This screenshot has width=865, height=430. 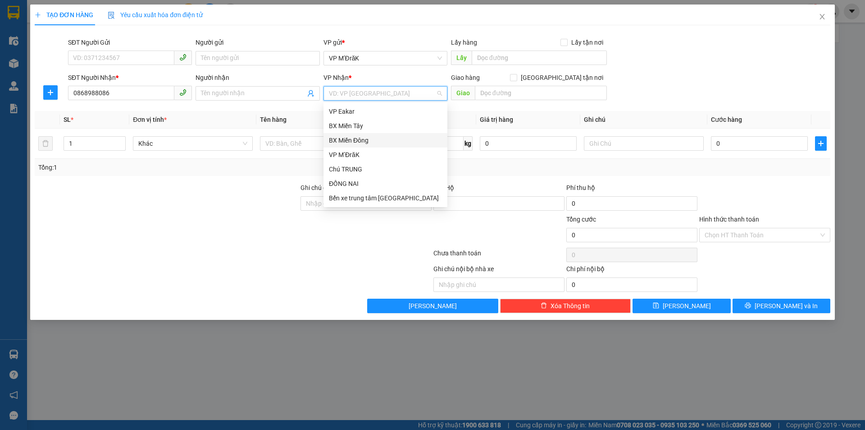 I want to click on span: Cước hàng, so click(x=727, y=119).